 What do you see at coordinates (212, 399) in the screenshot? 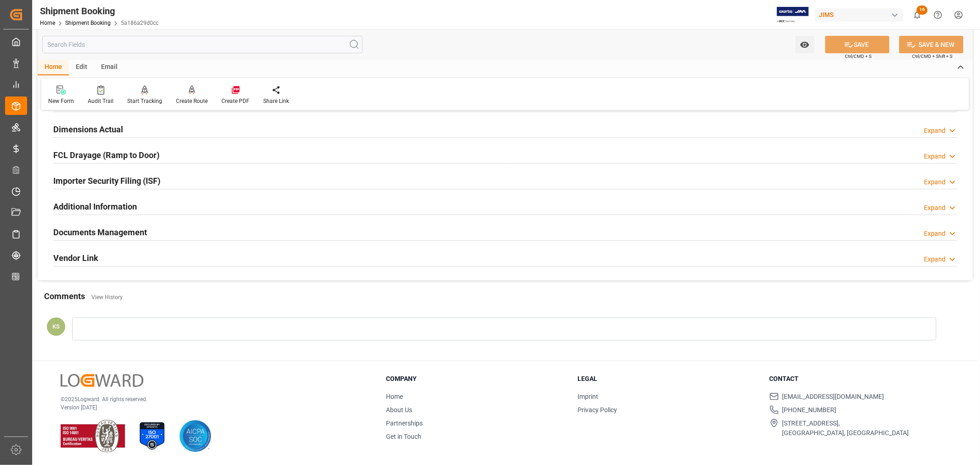
I see `p: © 2025 Logward. All rights reserved.` at bounding box center [212, 399].